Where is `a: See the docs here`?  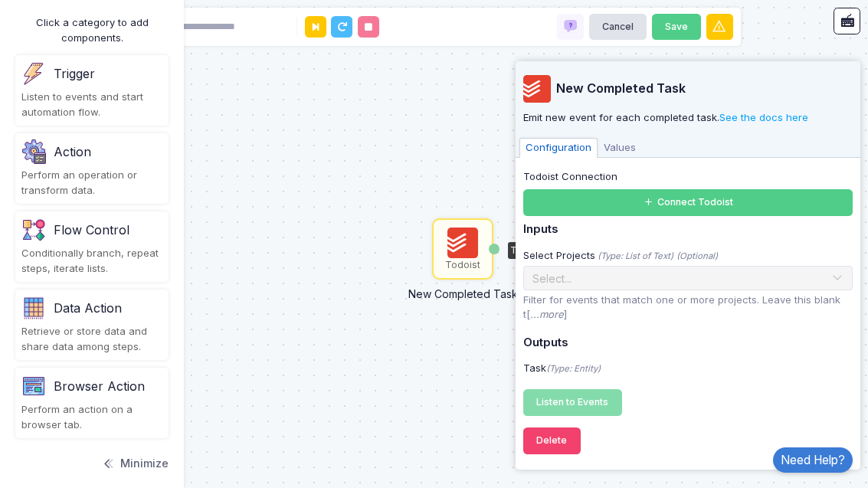
a: See the docs here is located at coordinates (764, 117).